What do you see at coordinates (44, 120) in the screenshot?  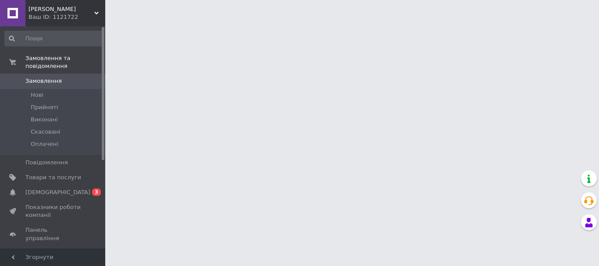 I see `span: Виконані` at bounding box center [44, 120].